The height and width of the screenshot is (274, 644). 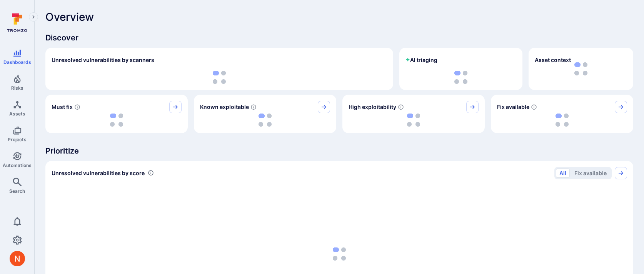 I want to click on i: Expand navigation menu, so click(x=33, y=17).